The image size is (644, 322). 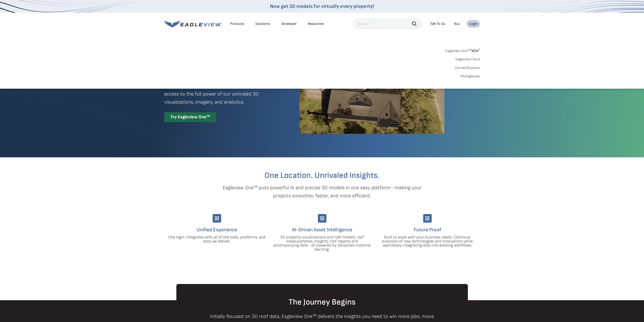 What do you see at coordinates (428, 230) in the screenshot?
I see `h4: Future Proof` at bounding box center [428, 230].